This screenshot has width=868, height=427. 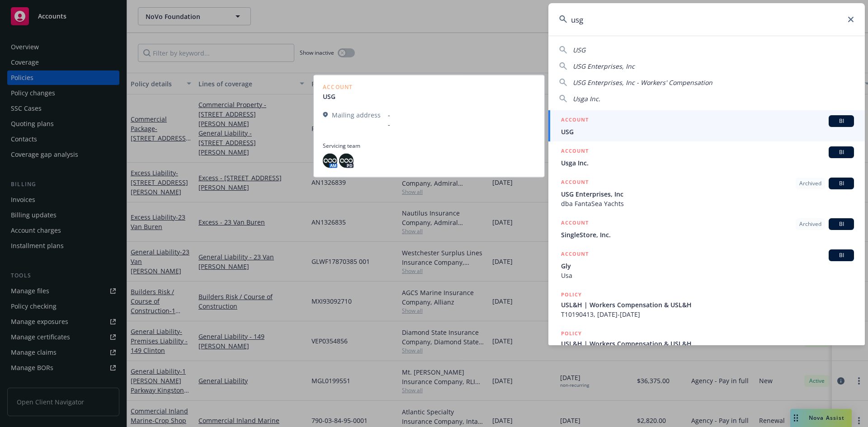 I want to click on span: Gly, so click(x=708, y=266).